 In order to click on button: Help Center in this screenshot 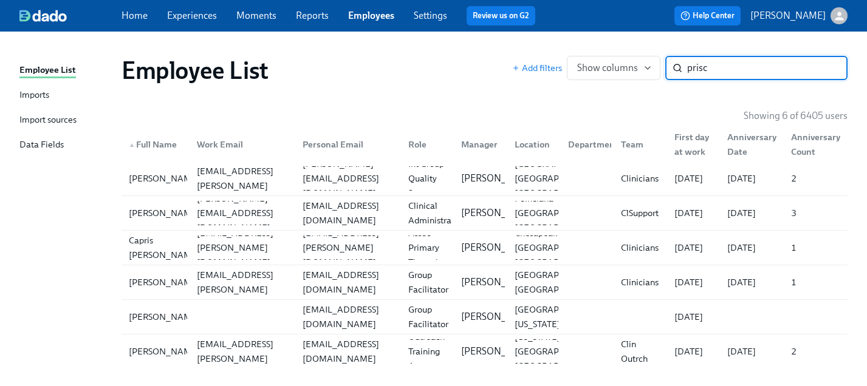, I will do `click(707, 16)`.